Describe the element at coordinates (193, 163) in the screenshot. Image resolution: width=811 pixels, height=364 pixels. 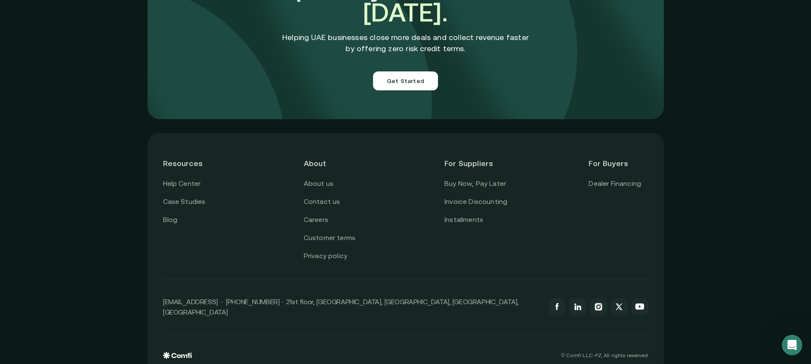
I see `header: Resources` at that location.